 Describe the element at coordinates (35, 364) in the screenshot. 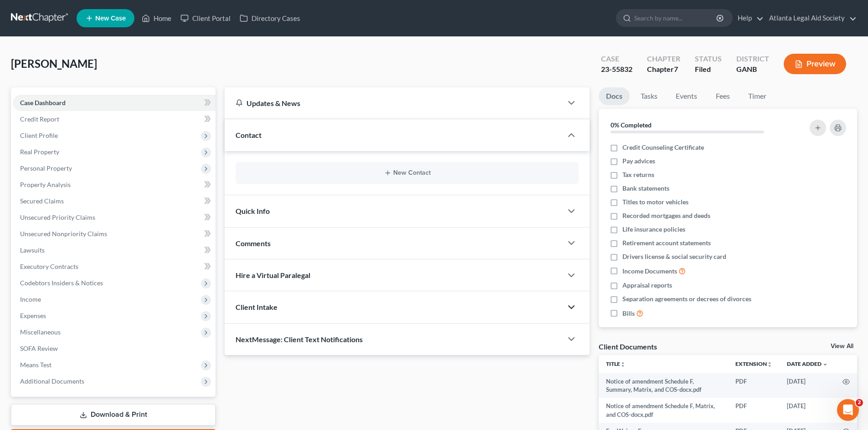

I see `span: Means Test` at that location.